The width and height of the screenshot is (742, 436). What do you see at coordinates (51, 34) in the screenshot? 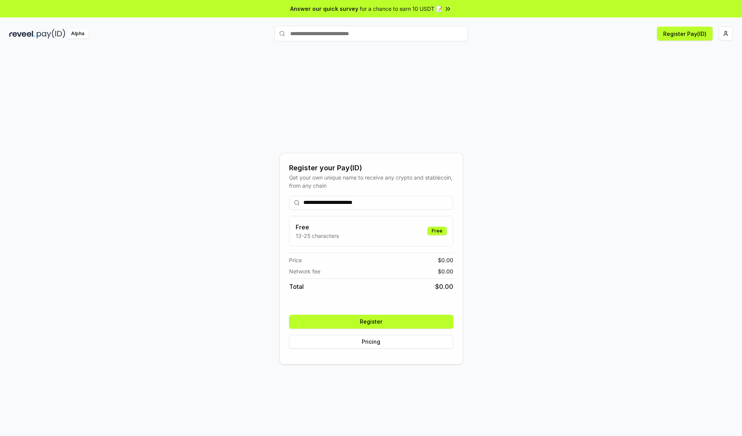
I see `img: pay_id` at bounding box center [51, 34].